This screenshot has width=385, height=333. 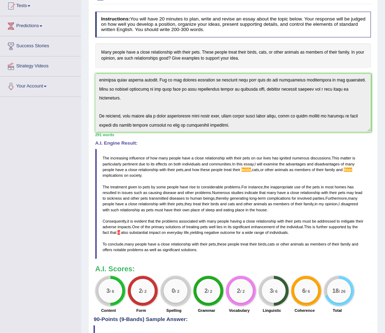 What do you see at coordinates (349, 227) in the screenshot?
I see `span: by` at bounding box center [349, 227].